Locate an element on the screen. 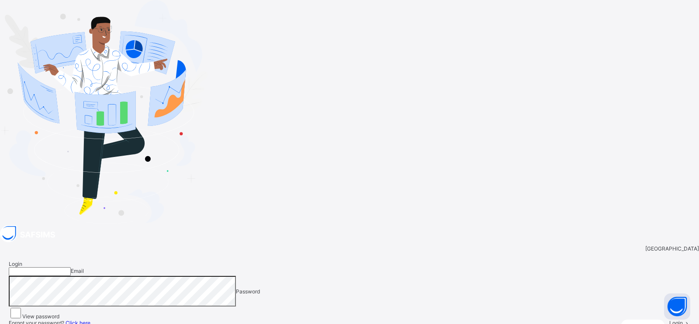  button: Open asap is located at coordinates (677, 306).